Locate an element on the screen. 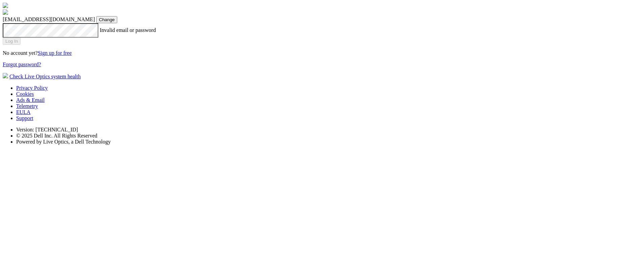  img: liveoptics-logo.svg is located at coordinates (5, 5).